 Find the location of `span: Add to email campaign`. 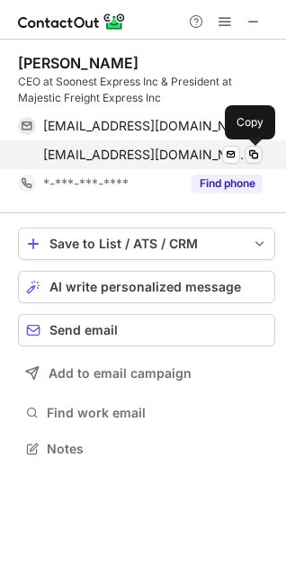

span: Add to email campaign is located at coordinates (120, 373).